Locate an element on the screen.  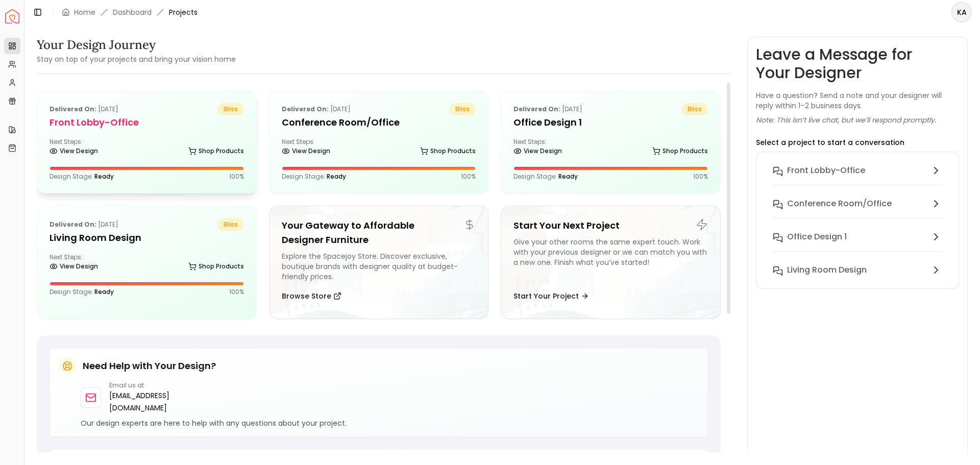
p: Note: This isn’t live chat, but we’ll respond promptly. is located at coordinates (846, 120).